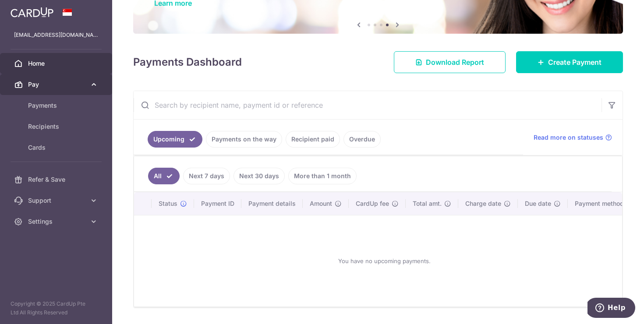  Describe the element at coordinates (427, 204) in the screenshot. I see `span: Total amt.` at that location.